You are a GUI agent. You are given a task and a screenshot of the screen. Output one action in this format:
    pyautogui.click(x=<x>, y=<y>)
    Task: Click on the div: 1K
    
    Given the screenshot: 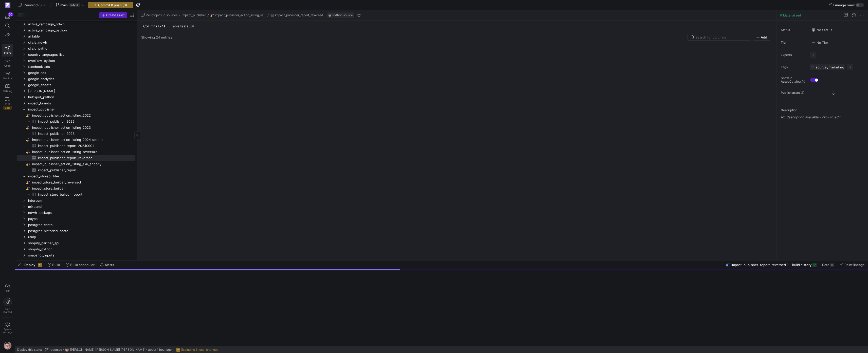 What is the action you would take?
    pyautogui.click(x=832, y=265)
    